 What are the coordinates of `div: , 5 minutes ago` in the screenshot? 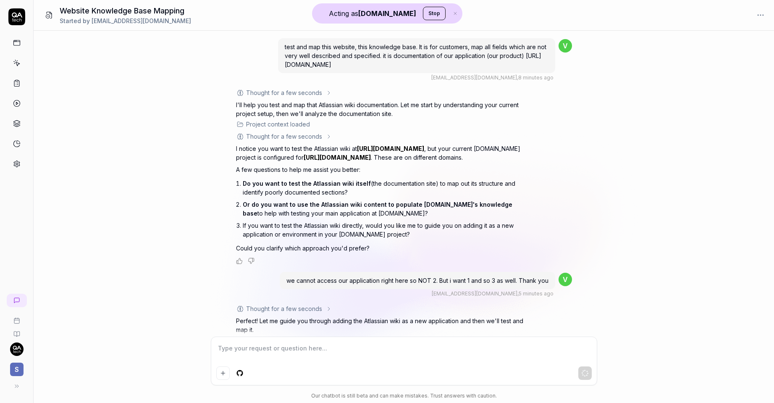 It's located at (493, 294).